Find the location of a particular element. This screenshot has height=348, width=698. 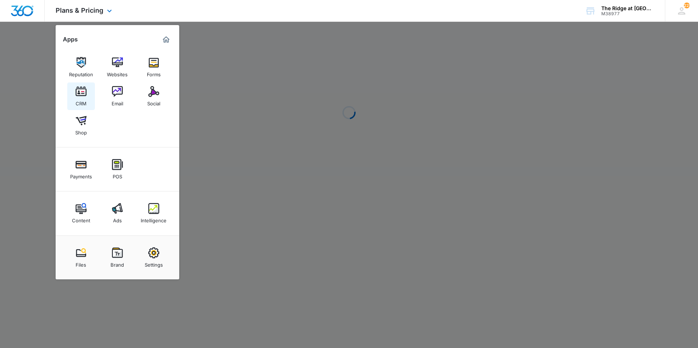

div: POS is located at coordinates (117, 175).